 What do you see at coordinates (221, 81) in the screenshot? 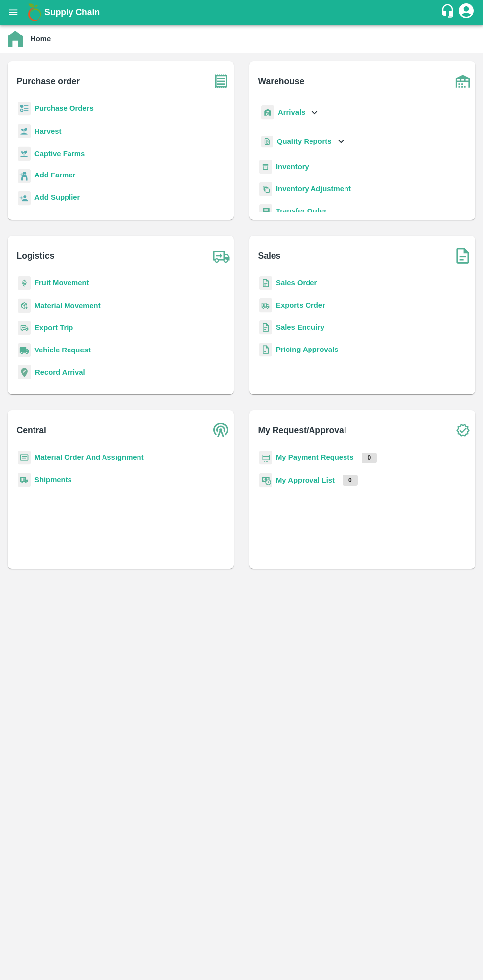
I see `img: purchase` at bounding box center [221, 81].